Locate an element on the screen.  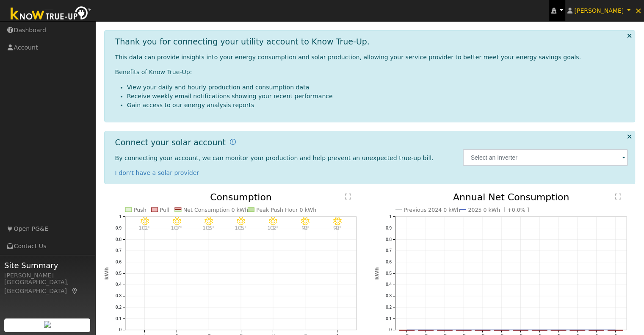
p: 103° is located at coordinates (209, 228).